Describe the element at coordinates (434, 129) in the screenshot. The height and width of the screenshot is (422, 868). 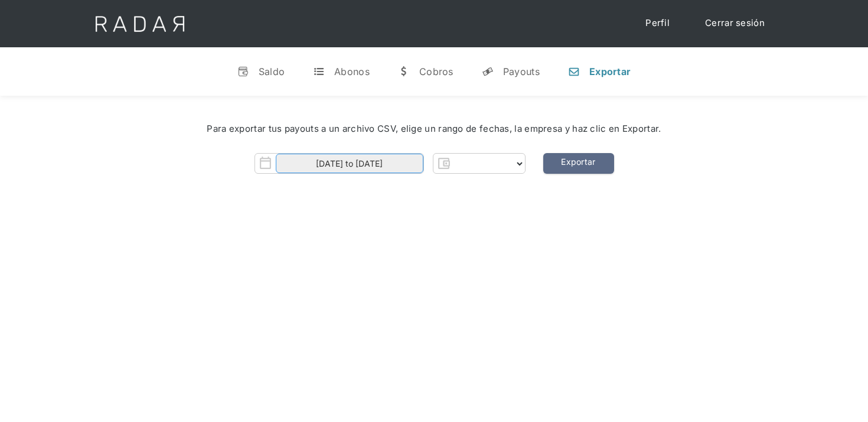
I see `div: Para exportar tus payouts a un archivo CSV, elige un rango de fechas, la empresa y haz clic en Ex...` at that location.